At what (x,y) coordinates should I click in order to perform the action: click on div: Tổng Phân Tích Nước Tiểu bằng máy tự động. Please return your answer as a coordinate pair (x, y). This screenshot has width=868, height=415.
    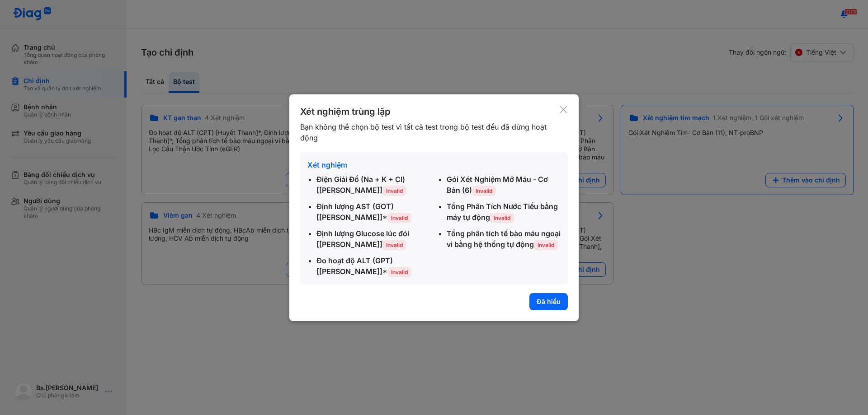
    Looking at the image, I should click on (503, 212).